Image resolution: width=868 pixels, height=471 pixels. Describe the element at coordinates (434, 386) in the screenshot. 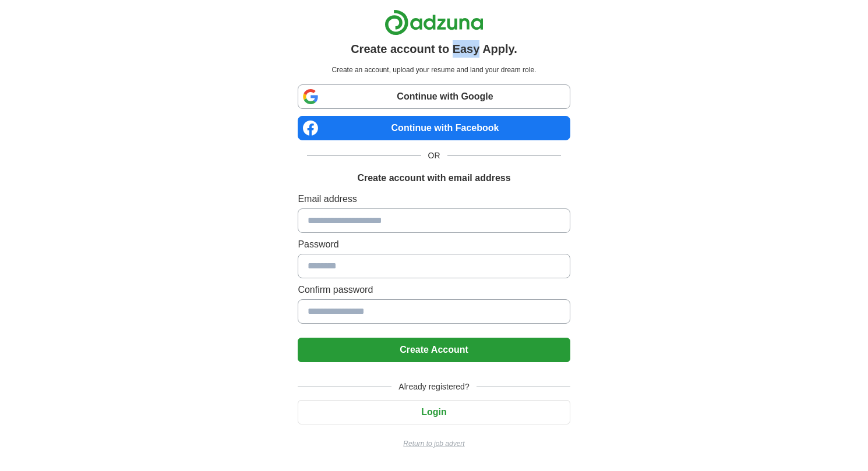

I see `span: Already registered?` at that location.